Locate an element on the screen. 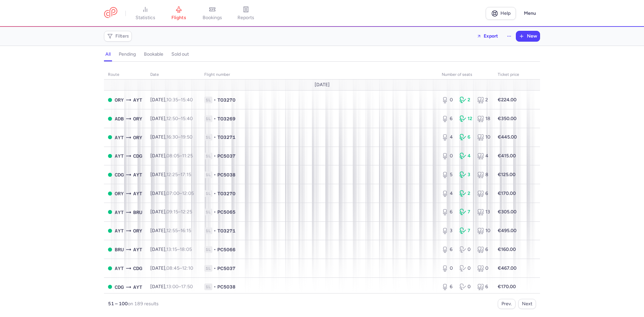  h4: all is located at coordinates (108, 54).